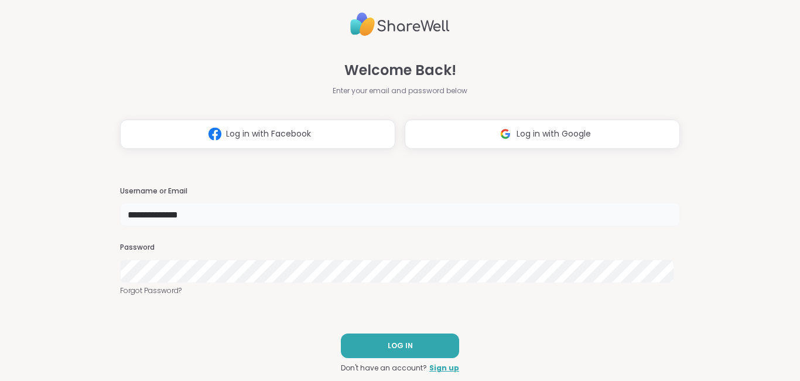 The width and height of the screenshot is (800, 381). Describe the element at coordinates (258, 134) in the screenshot. I see `button: Log in with Facebook` at that location.